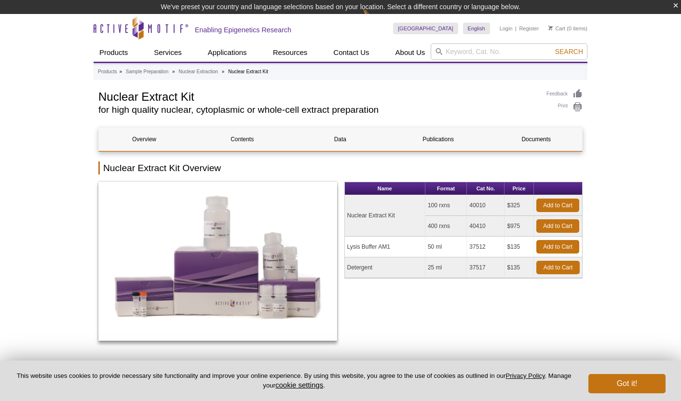 The height and width of the screenshot is (401, 681). Describe the element at coordinates (248, 71) in the screenshot. I see `li: Nuclear Extract Kit` at that location.